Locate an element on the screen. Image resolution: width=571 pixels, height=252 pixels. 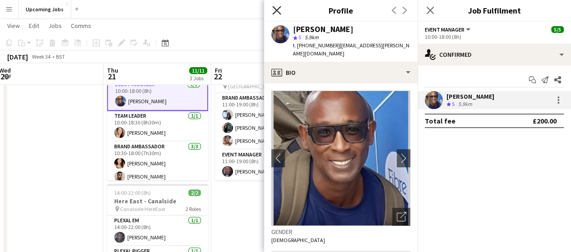
div: Bio is located at coordinates (341, 73).